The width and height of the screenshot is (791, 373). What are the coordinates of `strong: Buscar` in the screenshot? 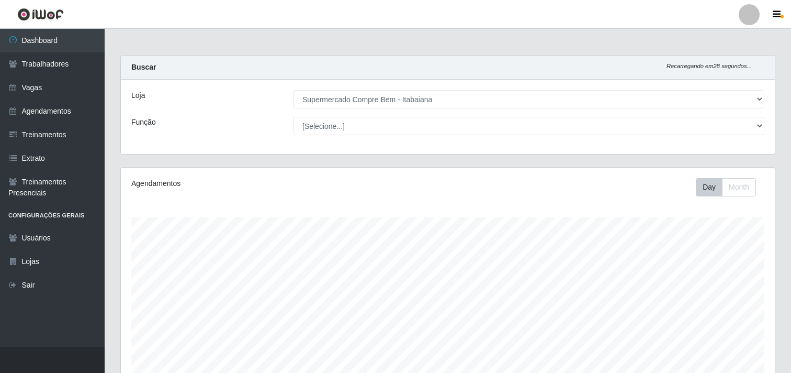 It's located at (143, 67).